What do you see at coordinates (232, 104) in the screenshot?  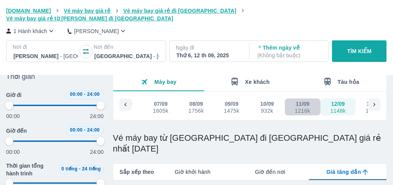 I see `div: 09/09` at bounding box center [232, 104].